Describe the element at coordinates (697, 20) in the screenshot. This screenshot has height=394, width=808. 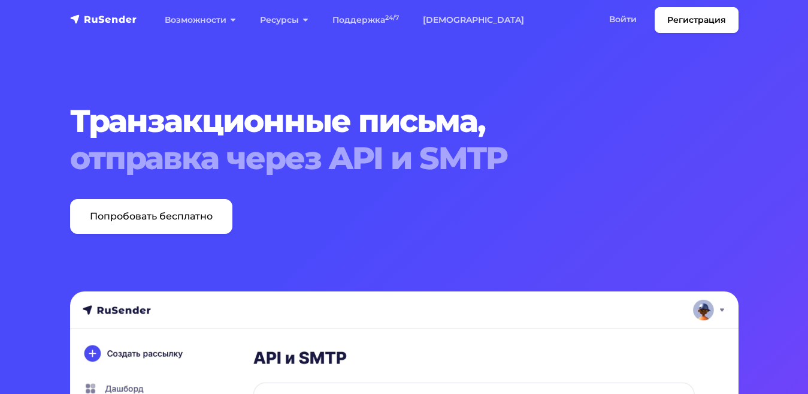
I see `a: Регистрация` at that location.